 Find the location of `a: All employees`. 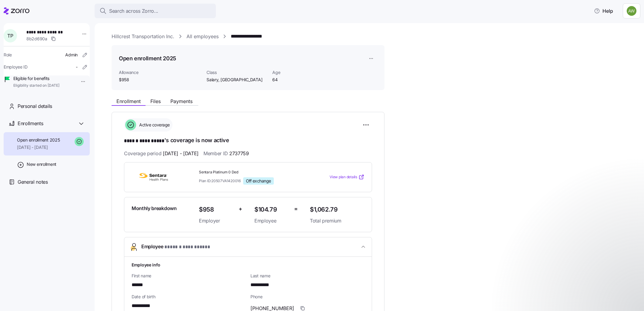

a: All employees is located at coordinates (203, 36).